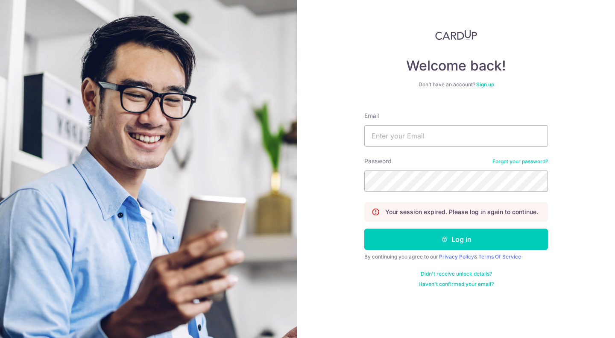 The image size is (615, 338). Describe the element at coordinates (456, 85) in the screenshot. I see `div: Don’t have an account?` at that location.